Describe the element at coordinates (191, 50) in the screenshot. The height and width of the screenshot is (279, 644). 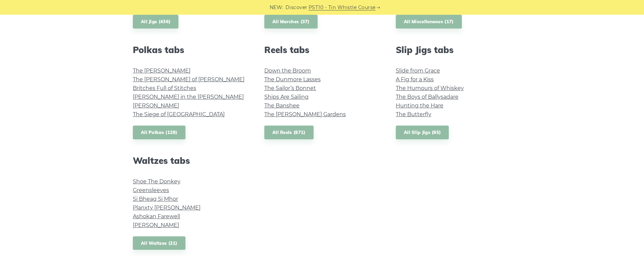
I see `h2: Polkas tabs` at that location.